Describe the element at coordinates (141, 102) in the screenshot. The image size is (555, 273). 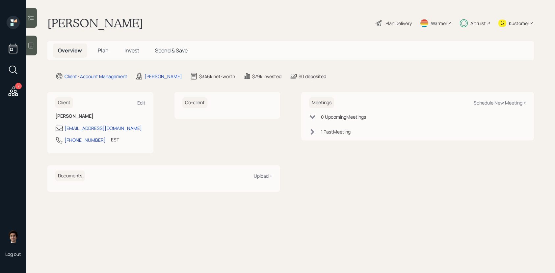
I see `div: Edit` at that location.